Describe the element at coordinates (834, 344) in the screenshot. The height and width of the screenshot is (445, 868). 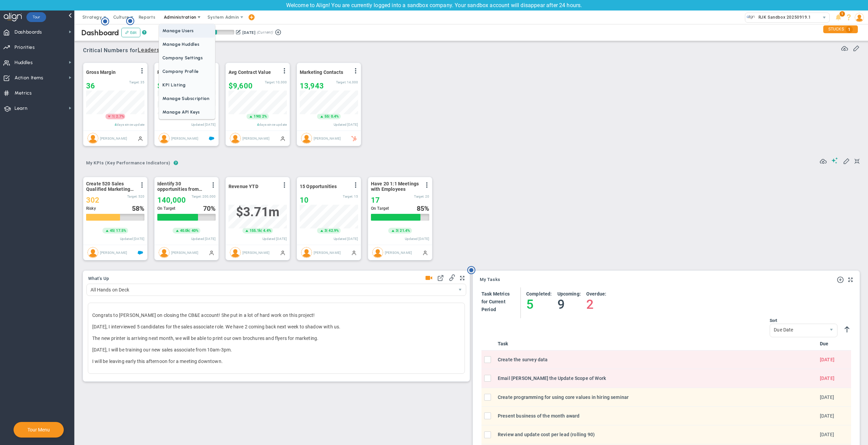
I see `th: Due` at that location.